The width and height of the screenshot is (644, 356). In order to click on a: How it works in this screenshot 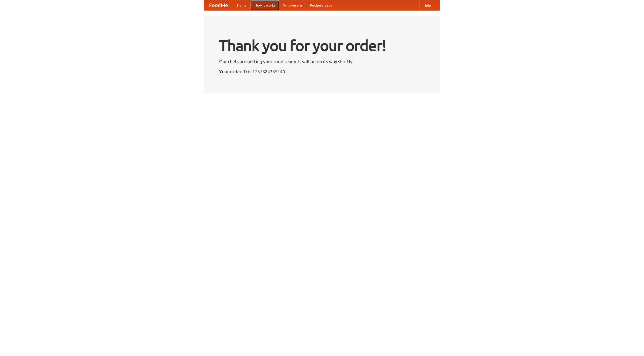, I will do `click(265, 5)`.